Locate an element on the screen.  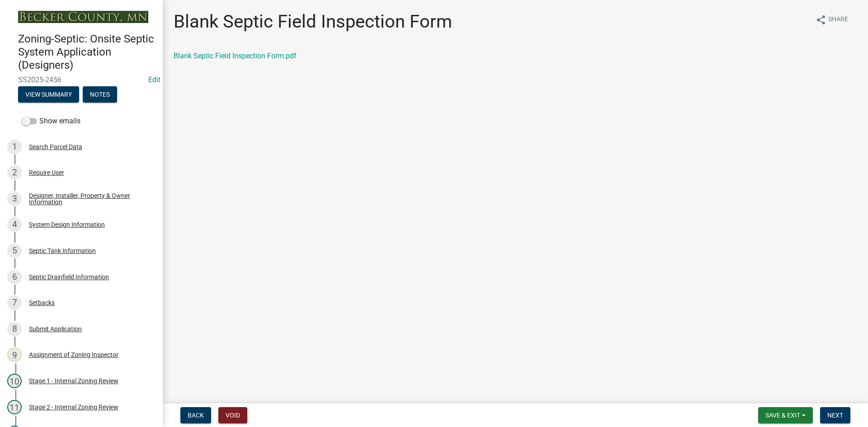
div: 11 is located at coordinates (14, 407).